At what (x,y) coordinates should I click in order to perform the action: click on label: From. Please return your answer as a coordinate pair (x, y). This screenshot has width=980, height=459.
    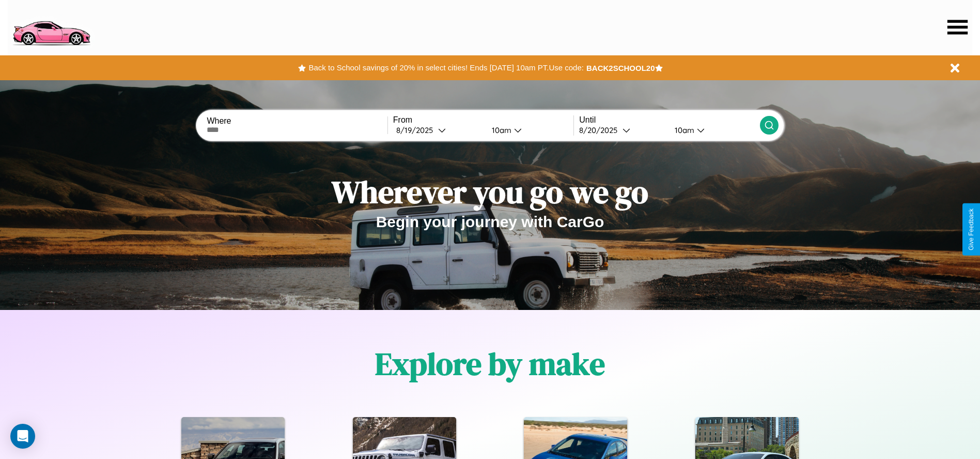
    Looking at the image, I should click on (483, 120).